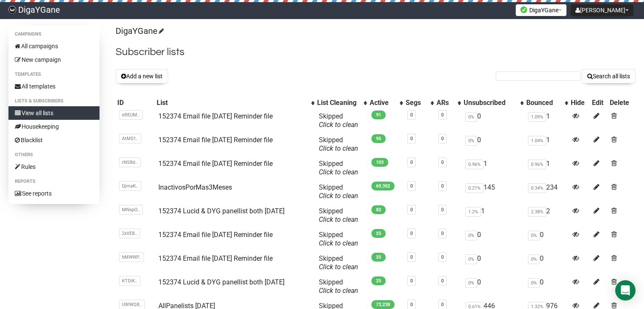 This screenshot has height=309, width=644. What do you see at coordinates (379, 210) in the screenshot?
I see `span: 82` at bounding box center [379, 210].